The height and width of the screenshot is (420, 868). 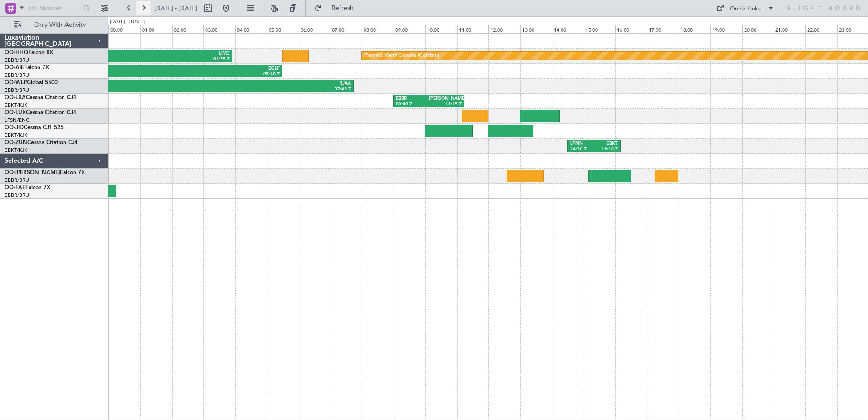 I want to click on div: 04:00, so click(x=251, y=29).